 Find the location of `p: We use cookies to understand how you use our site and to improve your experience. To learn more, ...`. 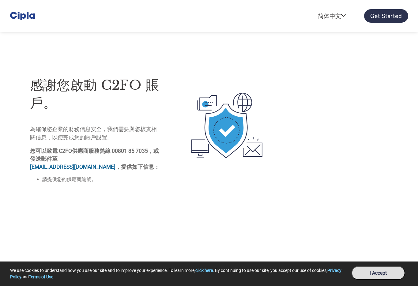

p: We use cookies to understand how you use our site and to improve your experience. To learn more, ... is located at coordinates (178, 274).